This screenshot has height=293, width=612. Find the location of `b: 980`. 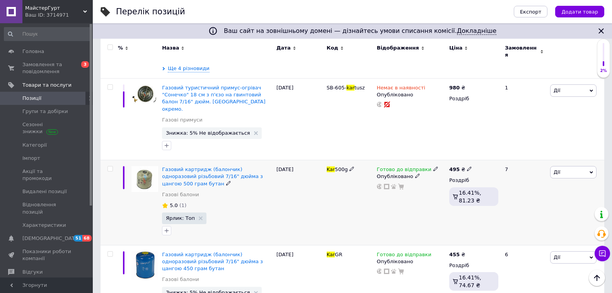

b: 980 is located at coordinates (454, 87).